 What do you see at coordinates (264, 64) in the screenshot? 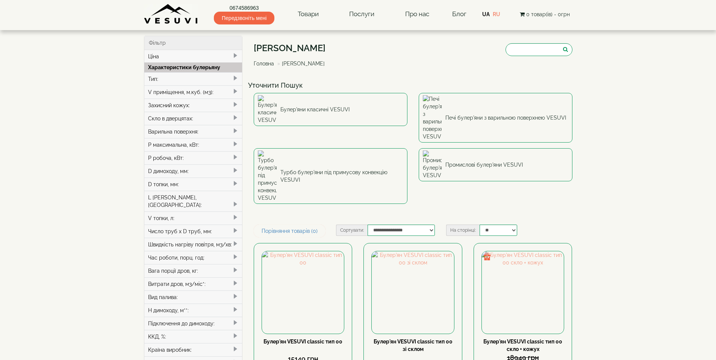
I see `a: Головна` at bounding box center [264, 64].